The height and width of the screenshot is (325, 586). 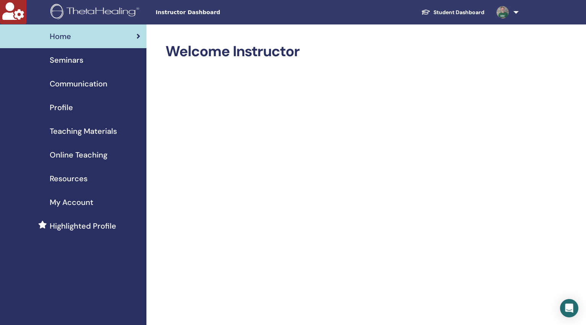 I want to click on div: Open Intercom Messenger, so click(x=569, y=308).